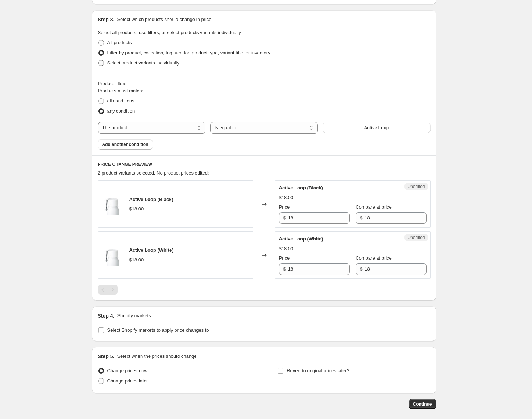  I want to click on p: Select when the prices should change, so click(157, 356).